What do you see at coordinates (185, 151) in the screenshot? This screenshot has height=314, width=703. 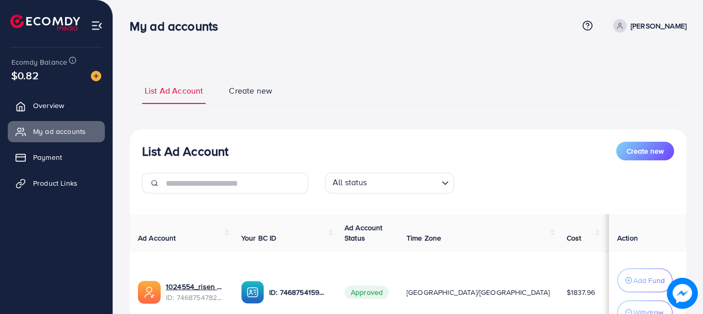 I see `h3: List Ad Account` at bounding box center [185, 151].